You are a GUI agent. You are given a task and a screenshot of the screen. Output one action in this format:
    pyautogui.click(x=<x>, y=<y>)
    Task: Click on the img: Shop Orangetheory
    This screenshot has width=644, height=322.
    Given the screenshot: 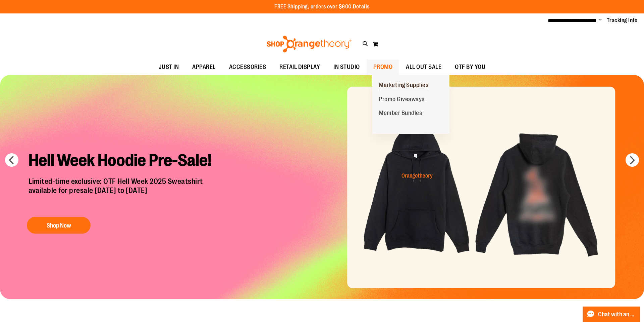 What is the action you would take?
    pyautogui.click(x=309, y=44)
    